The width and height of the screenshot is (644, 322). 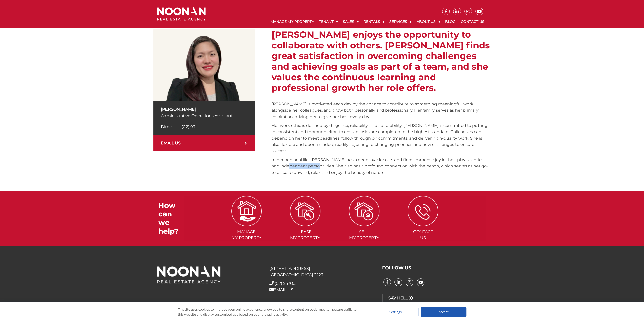 What do you see at coordinates (306, 235) in the screenshot?
I see `span: Lease my Property` at bounding box center [306, 235].